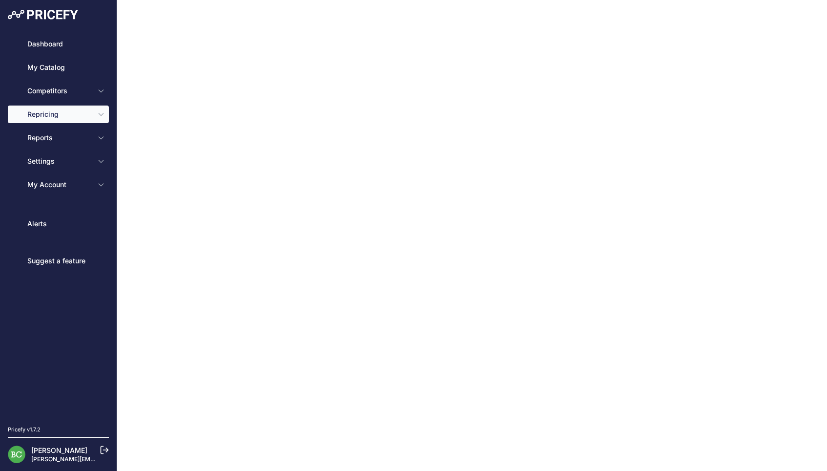 This screenshot has width=827, height=471. What do you see at coordinates (59, 91) in the screenshot?
I see `span: Competitors` at bounding box center [59, 91].